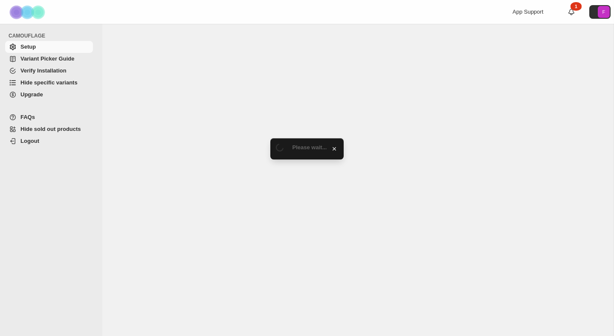 The width and height of the screenshot is (614, 336). I want to click on a: Logout, so click(49, 141).